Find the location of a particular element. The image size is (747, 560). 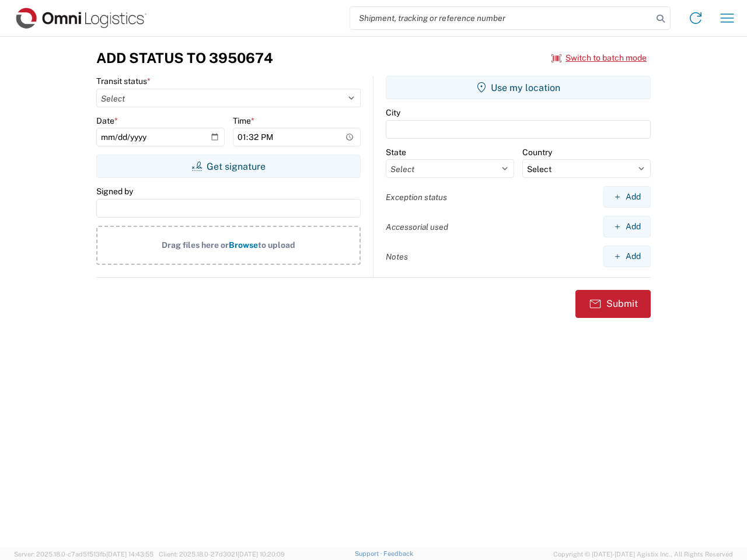

span: Server: 2025.18.0-c7ad5f513fb is located at coordinates (83, 554).